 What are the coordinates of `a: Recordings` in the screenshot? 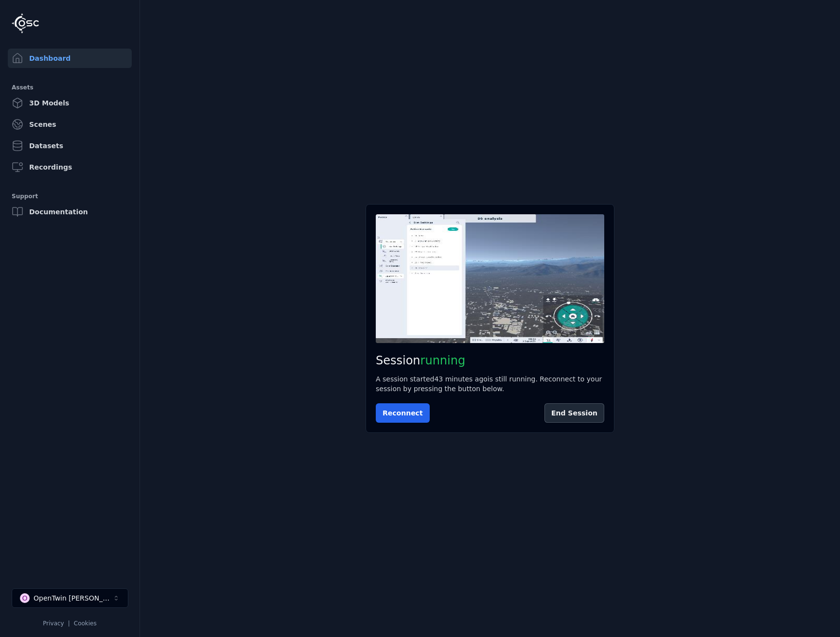 It's located at (70, 167).